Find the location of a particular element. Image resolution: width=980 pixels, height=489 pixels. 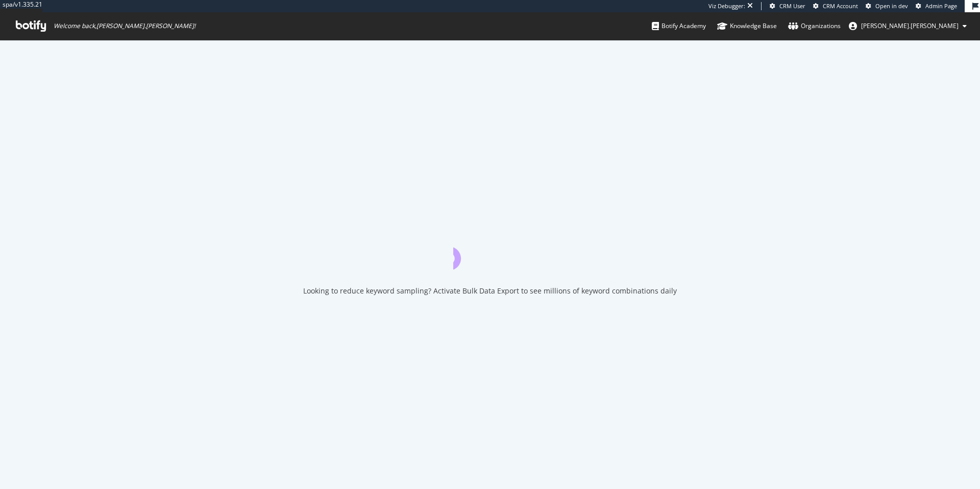

div: animation is located at coordinates (490, 251).